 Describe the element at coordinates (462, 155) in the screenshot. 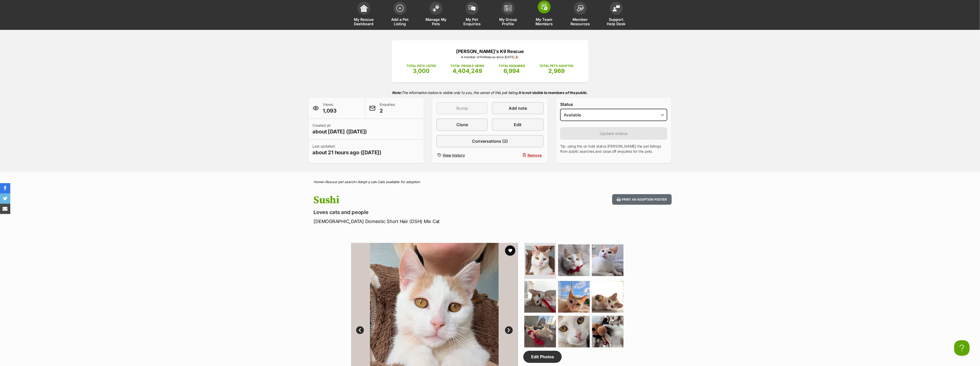

I see `a: View history` at that location.